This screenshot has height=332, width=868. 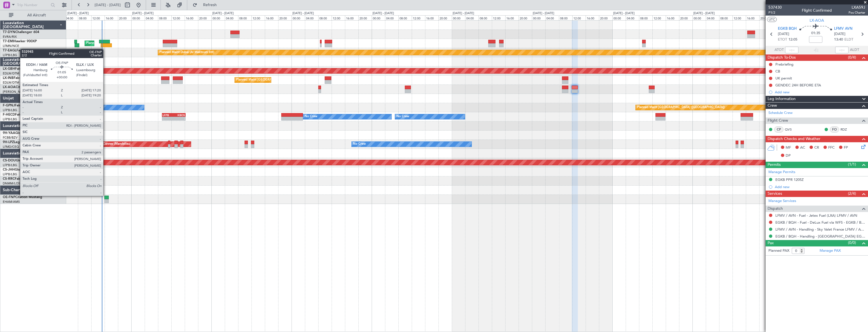 What do you see at coordinates (778, 71) in the screenshot?
I see `div: CB` at bounding box center [778, 71].